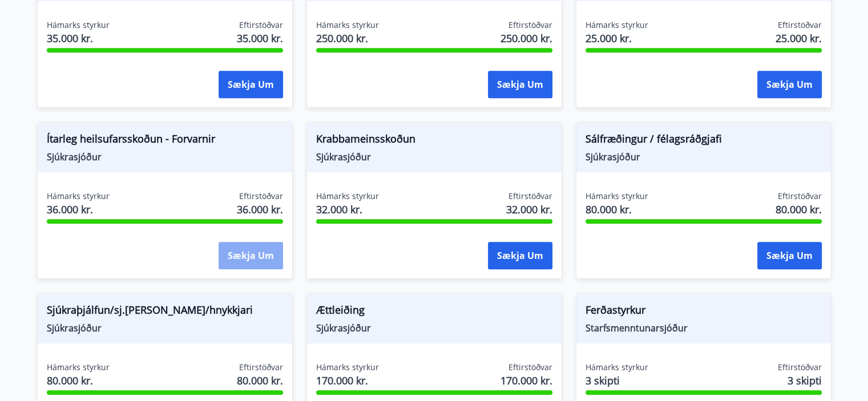  Describe the element at coordinates (165, 141) in the screenshot. I see `span: Ítarleg heilsufarsskoðun - Forvarnir` at that location.